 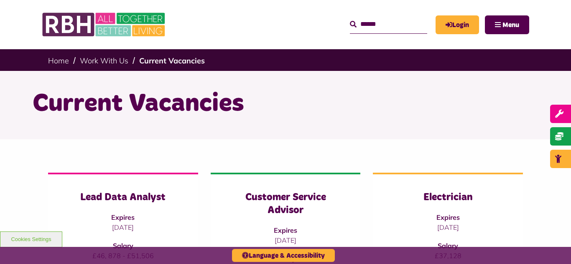 What do you see at coordinates (447, 198) in the screenshot?
I see `h3: Electrician` at bounding box center [447, 198].